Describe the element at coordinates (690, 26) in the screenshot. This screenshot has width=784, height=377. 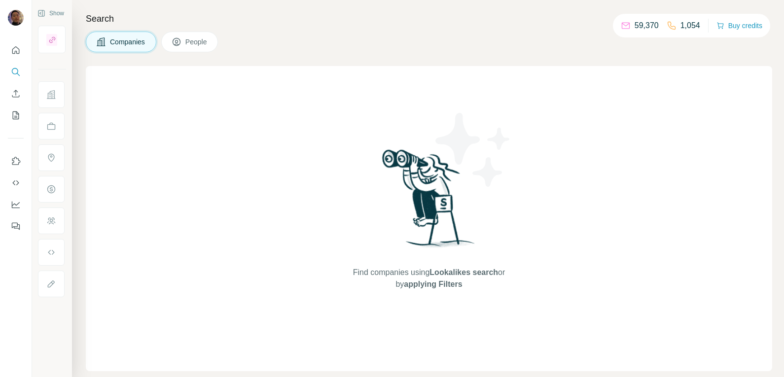
I see `p: 1,054` at that location.